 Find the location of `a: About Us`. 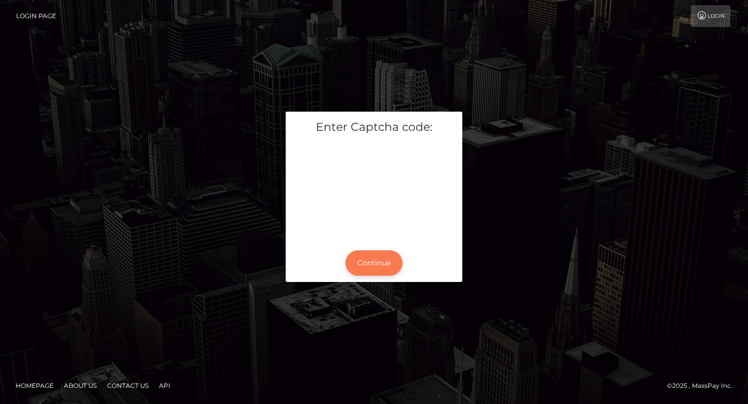

a: About Us is located at coordinates (80, 386).